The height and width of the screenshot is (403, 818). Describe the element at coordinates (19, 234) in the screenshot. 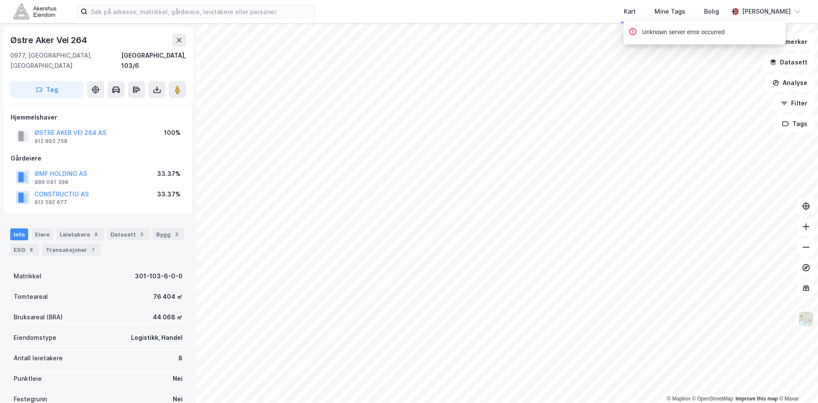

I see `div: Info` at that location.